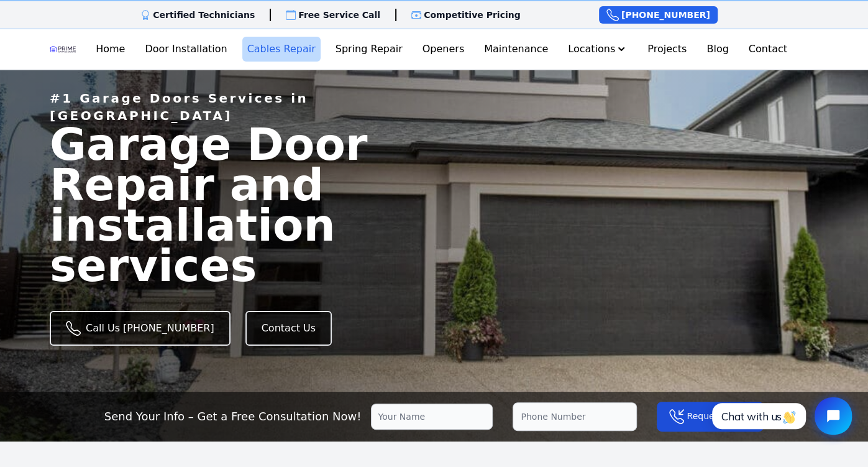 The height and width of the screenshot is (467, 868). I want to click on a: Cables Repair, so click(281, 49).